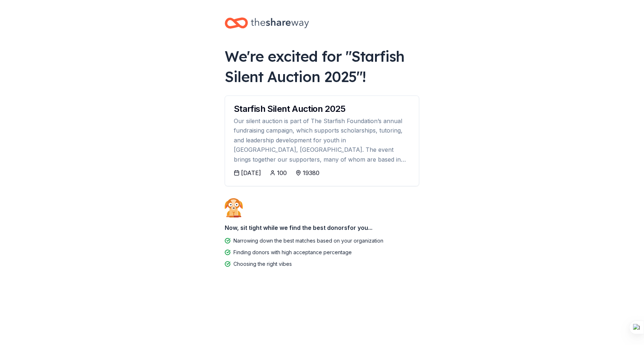 The height and width of the screenshot is (345, 644). I want to click on div: Finding donors with high acceptance percentage, so click(292, 253).